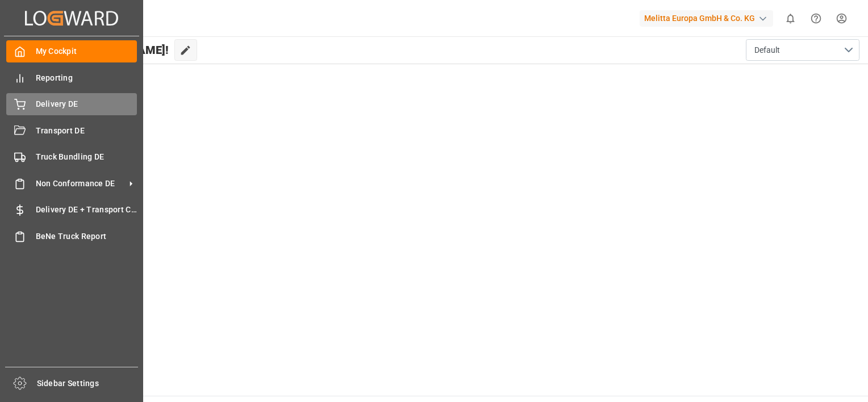 The height and width of the screenshot is (402, 868). What do you see at coordinates (87, 383) in the screenshot?
I see `span: Sidebar Settings` at bounding box center [87, 383].